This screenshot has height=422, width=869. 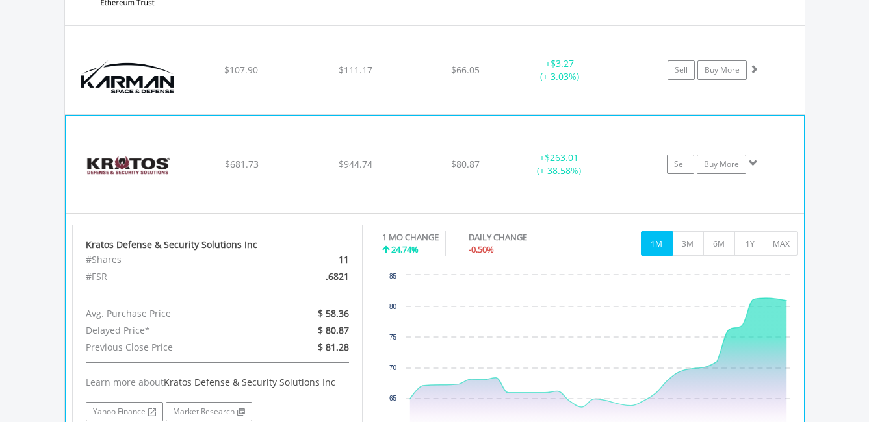 What do you see at coordinates (355, 164) in the screenshot?
I see `span: $944.74` at bounding box center [355, 164].